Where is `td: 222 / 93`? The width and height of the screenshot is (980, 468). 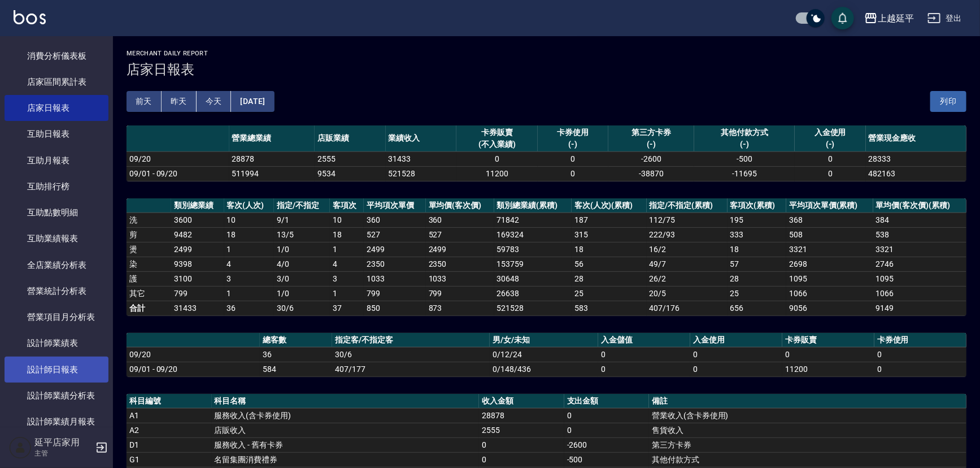
td: 222 / 93 is located at coordinates (687, 234).